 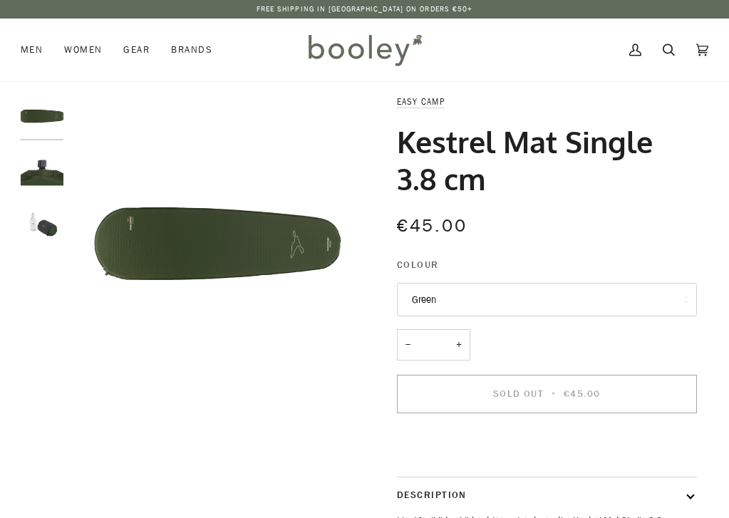 What do you see at coordinates (136, 50) in the screenshot?
I see `span: Gear` at bounding box center [136, 50].